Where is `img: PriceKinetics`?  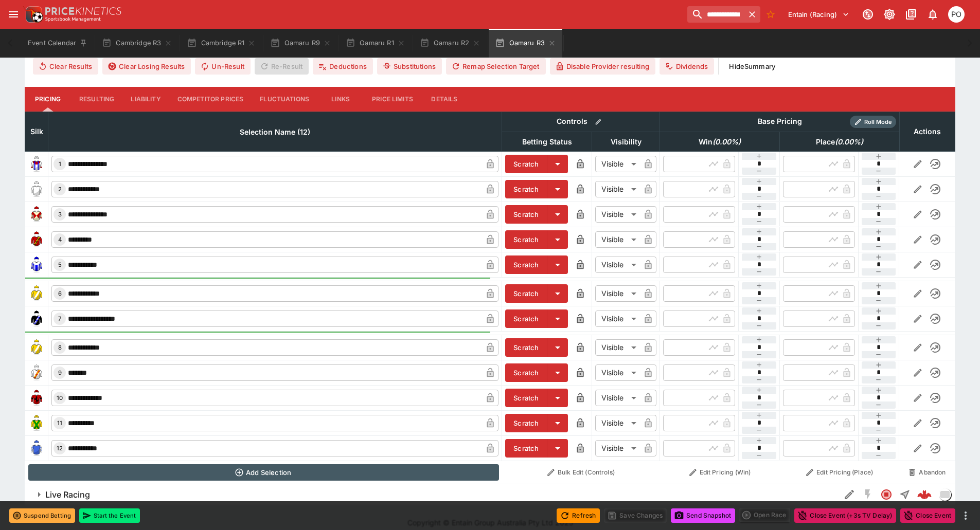 img: PriceKinetics is located at coordinates (84, 11).